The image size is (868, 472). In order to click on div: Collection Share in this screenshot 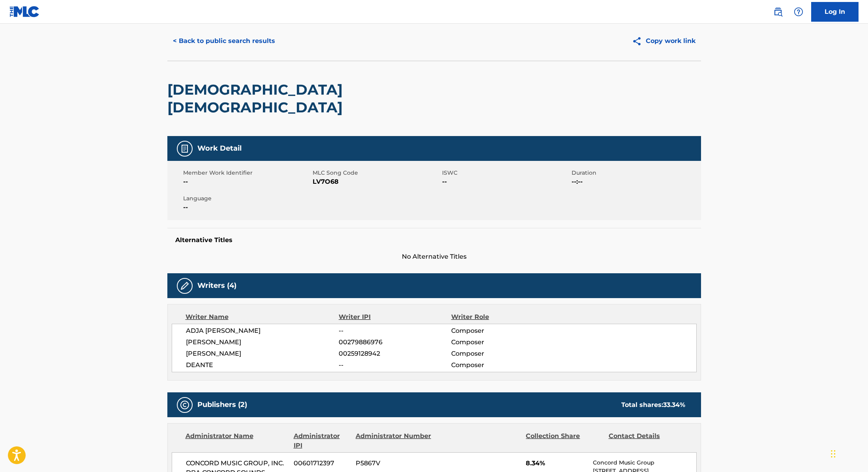, I will do `click(564, 441)`.